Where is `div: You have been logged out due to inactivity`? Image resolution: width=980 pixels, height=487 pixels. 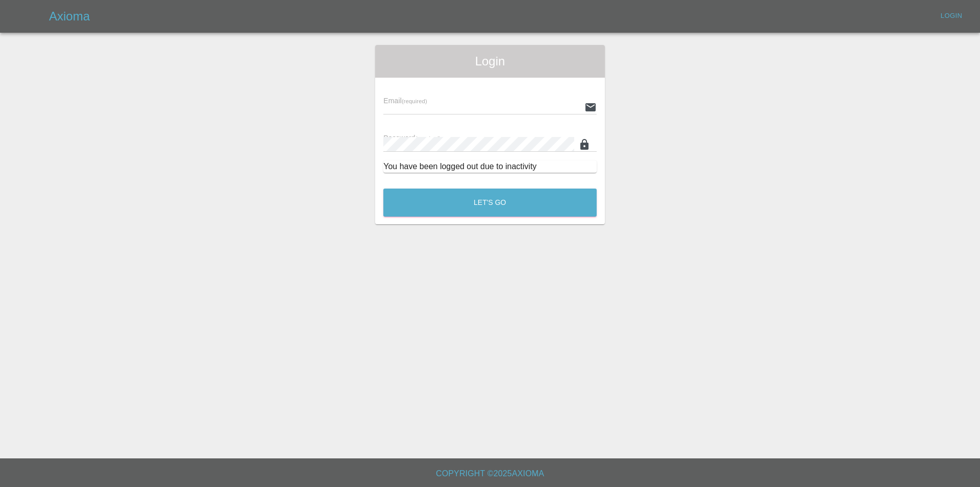 div: You have been logged out due to inactivity is located at coordinates (490, 166).